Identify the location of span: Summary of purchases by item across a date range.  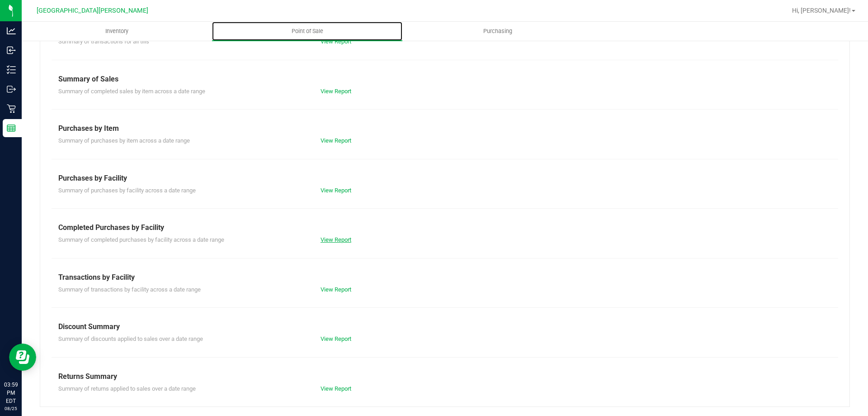
(124, 140).